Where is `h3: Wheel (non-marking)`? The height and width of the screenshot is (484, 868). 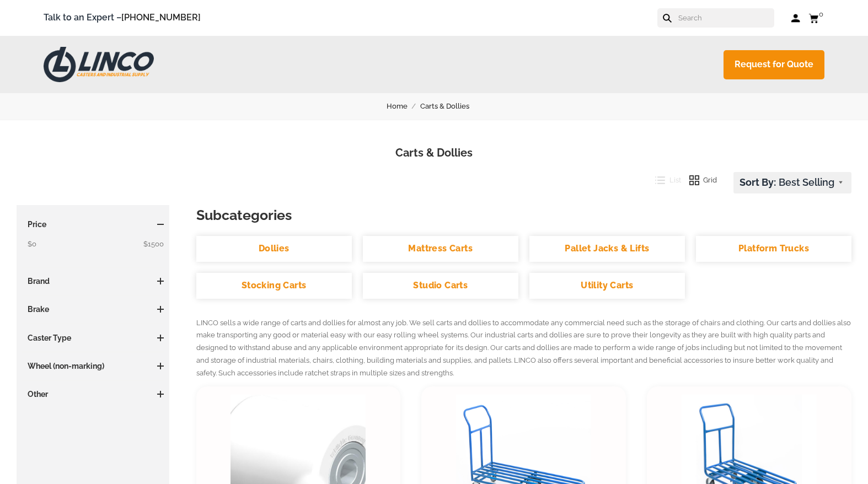
h3: Wheel (non-marking) is located at coordinates (93, 366).